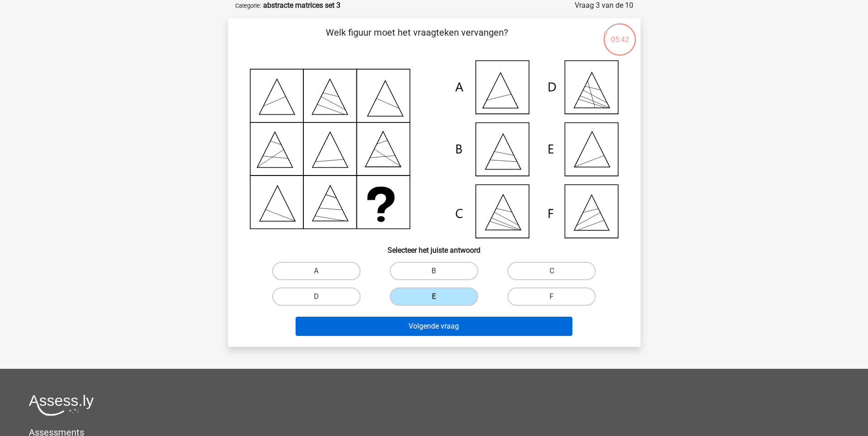  What do you see at coordinates (316, 271) in the screenshot?
I see `label: A` at bounding box center [316, 271].